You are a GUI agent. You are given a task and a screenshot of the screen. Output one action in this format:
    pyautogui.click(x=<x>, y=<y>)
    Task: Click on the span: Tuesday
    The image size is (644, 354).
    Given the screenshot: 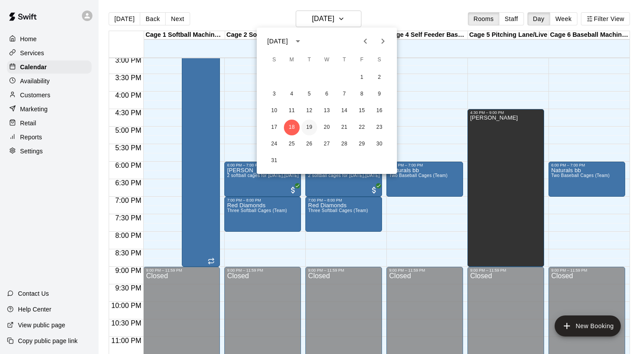 What is the action you would take?
    pyautogui.click(x=310, y=60)
    